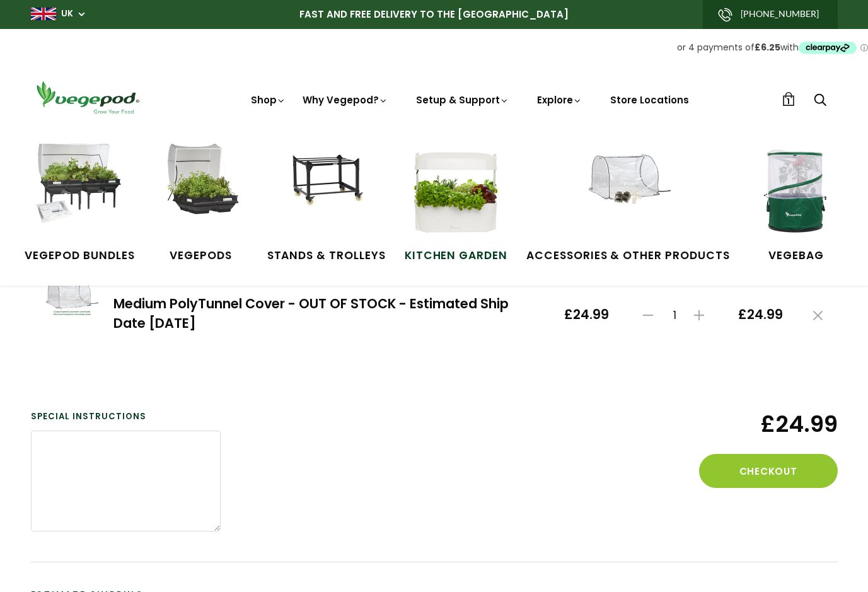 Image resolution: width=868 pixels, height=592 pixels. Describe the element at coordinates (768, 470) in the screenshot. I see `button: Checkout` at that location.